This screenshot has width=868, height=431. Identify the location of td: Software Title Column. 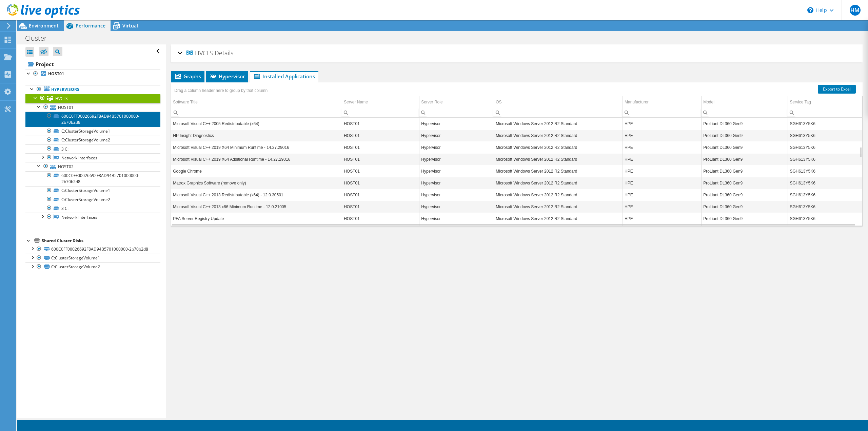
(257, 102).